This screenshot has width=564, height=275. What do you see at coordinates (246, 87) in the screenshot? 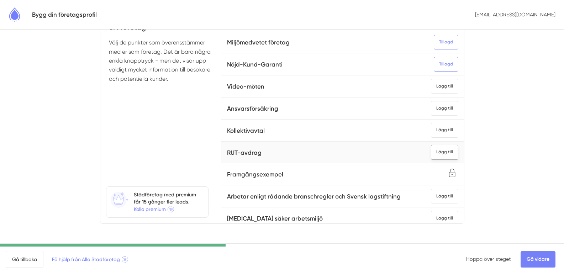
I see `h5: Video-möten` at bounding box center [246, 87].